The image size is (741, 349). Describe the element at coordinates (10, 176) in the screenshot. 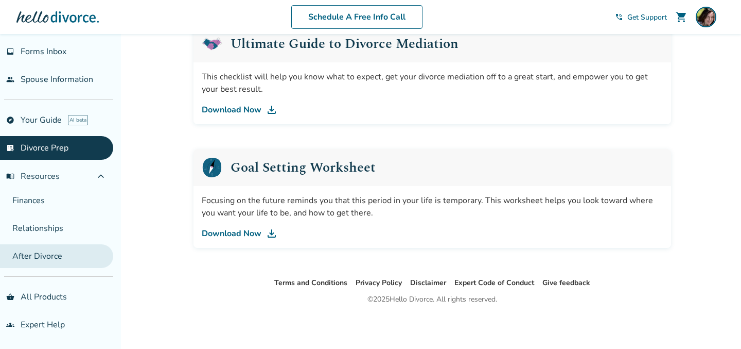

I see `span: menu_book` at that location.